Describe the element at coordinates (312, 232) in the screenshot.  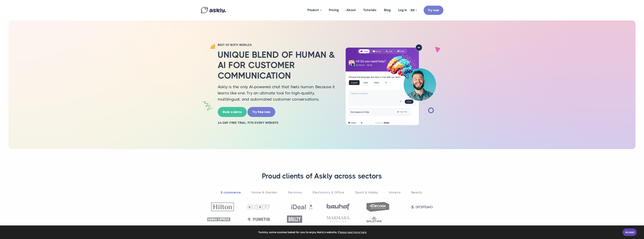
I see `span: Yummy, some cookies baked for you to enjoy Askly's website.` at that location.